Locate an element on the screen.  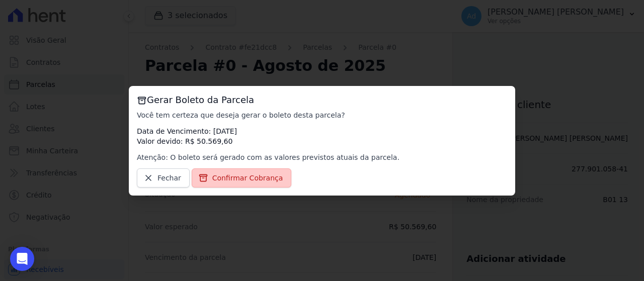
h3: Gerar Boleto da Parcela is located at coordinates (322, 100).